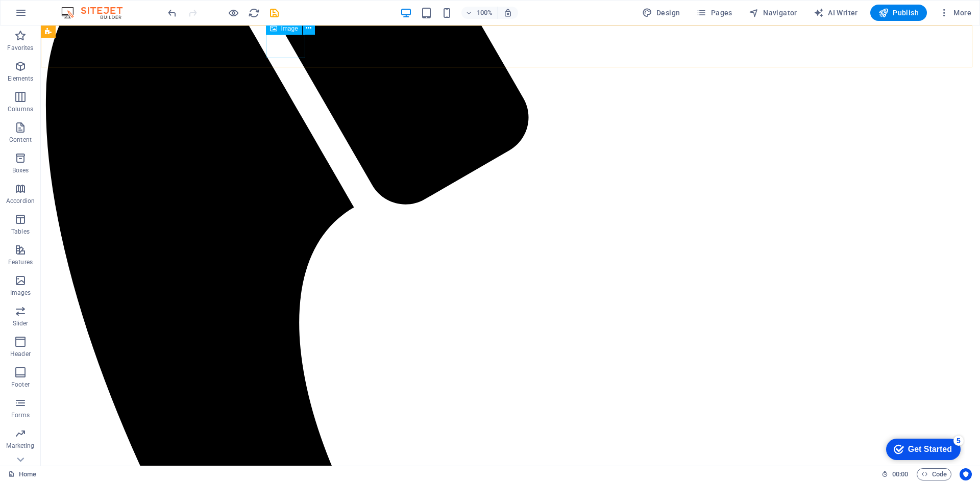 This screenshot has height=482, width=980. Describe the element at coordinates (21, 139) in the screenshot. I see `p: Content` at that location.